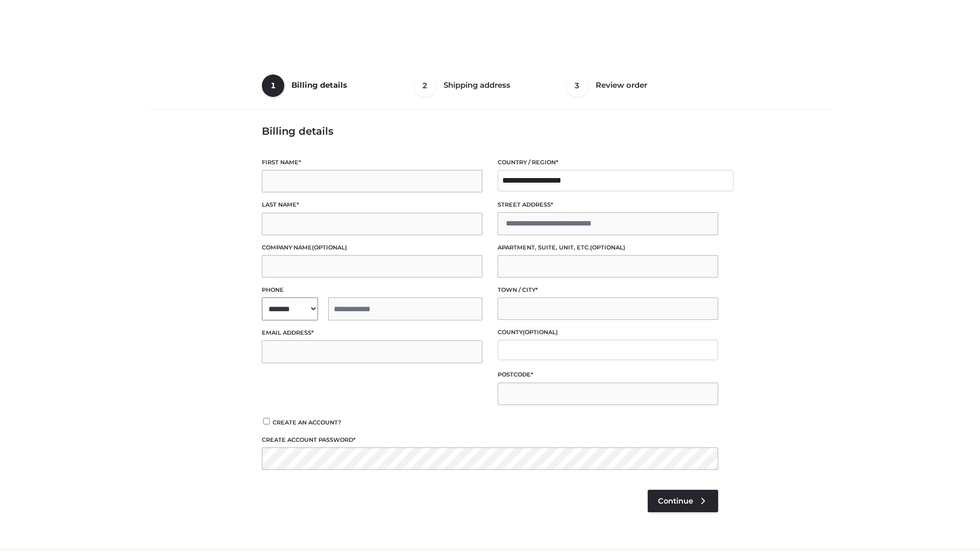  What do you see at coordinates (608, 162) in the screenshot?
I see `label: Country / Region` at bounding box center [608, 162].